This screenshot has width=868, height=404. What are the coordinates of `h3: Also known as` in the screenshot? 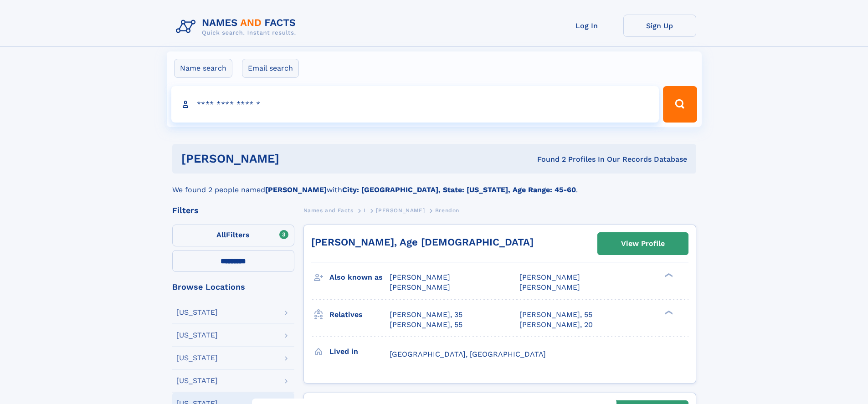 It's located at (360, 277).